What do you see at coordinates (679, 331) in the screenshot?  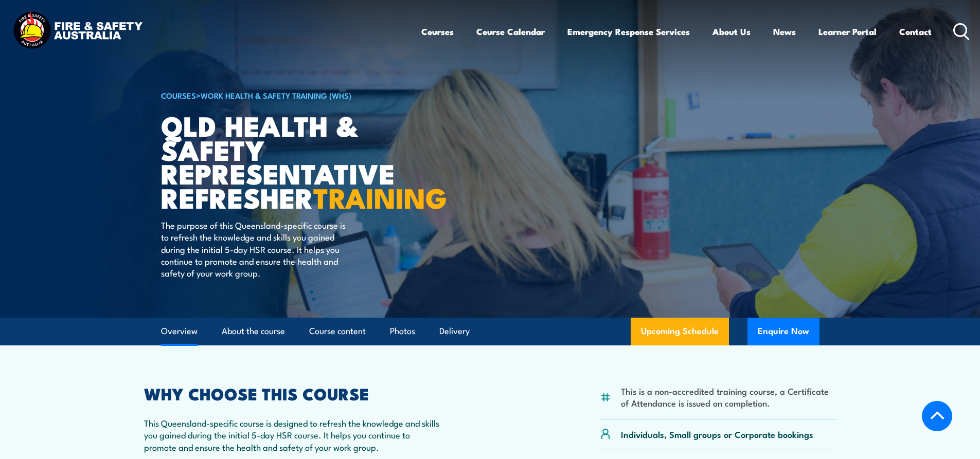 I see `a: Upcoming Schedule` at bounding box center [679, 331].